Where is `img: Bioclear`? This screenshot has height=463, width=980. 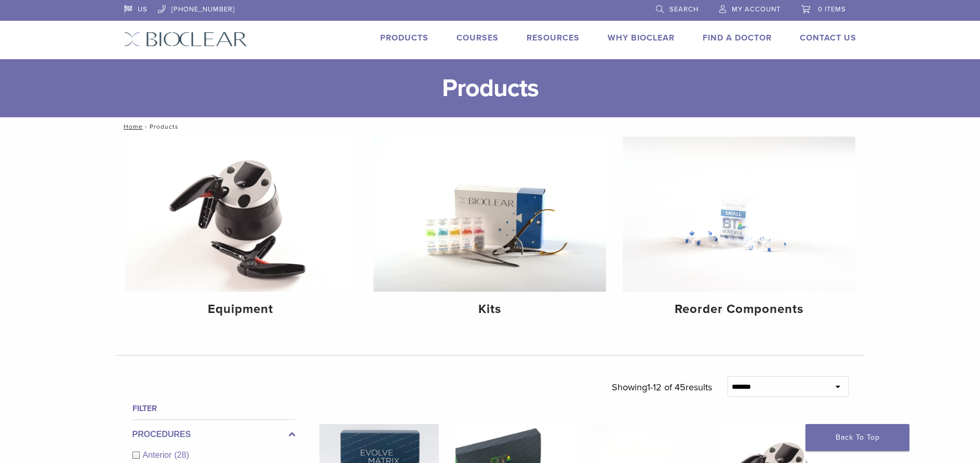
img: Bioclear is located at coordinates (186, 39).